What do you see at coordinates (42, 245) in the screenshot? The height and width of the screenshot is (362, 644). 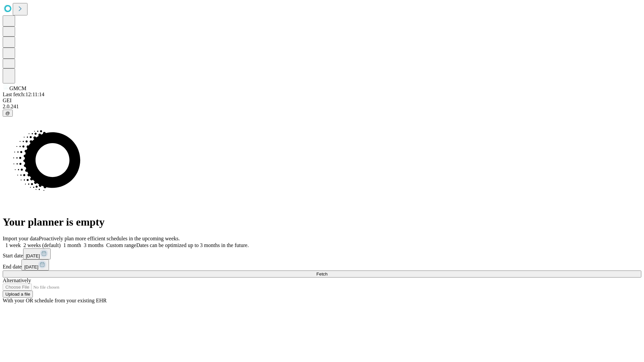 I see `span: 2 weeks (default)` at bounding box center [42, 245].